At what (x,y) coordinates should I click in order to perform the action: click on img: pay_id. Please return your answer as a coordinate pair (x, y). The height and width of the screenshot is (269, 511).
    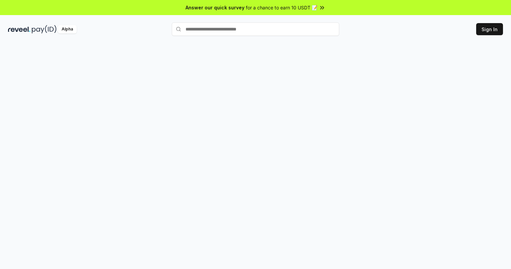
    Looking at the image, I should click on (44, 29).